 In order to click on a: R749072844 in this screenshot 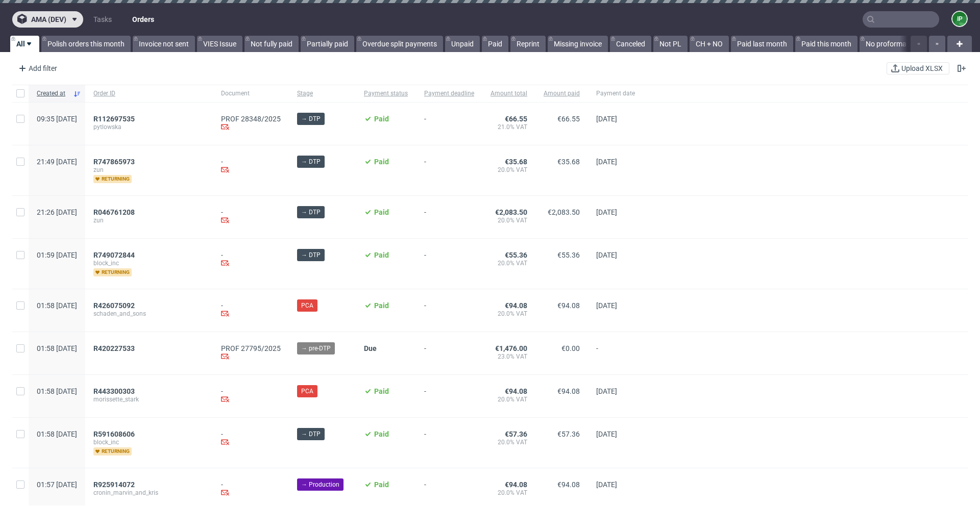, I will do `click(114, 254)`.